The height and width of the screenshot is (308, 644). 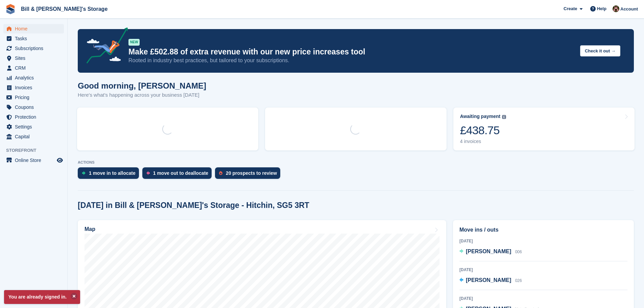 What do you see at coordinates (352, 60) in the screenshot?
I see `p: Rooted in industry best practices, but tailored to your subscriptions.` at bounding box center [352, 60].